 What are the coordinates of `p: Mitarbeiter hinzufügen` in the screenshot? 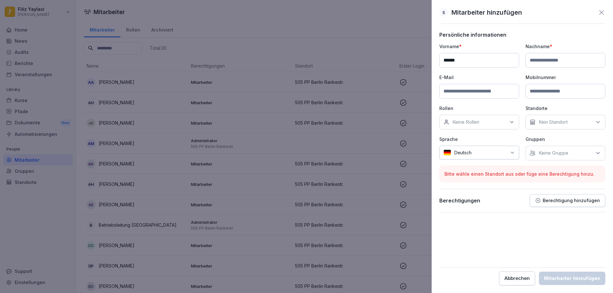 It's located at (486, 12).